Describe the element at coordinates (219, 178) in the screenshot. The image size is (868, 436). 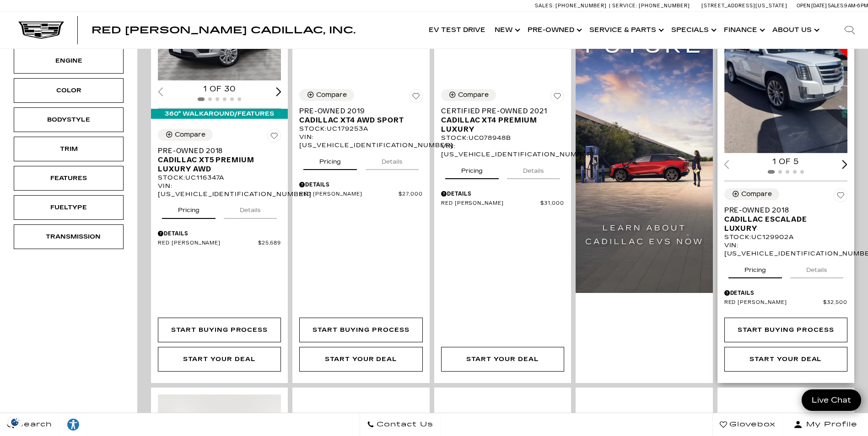
I see `div: Stock : UC116347A` at that location.